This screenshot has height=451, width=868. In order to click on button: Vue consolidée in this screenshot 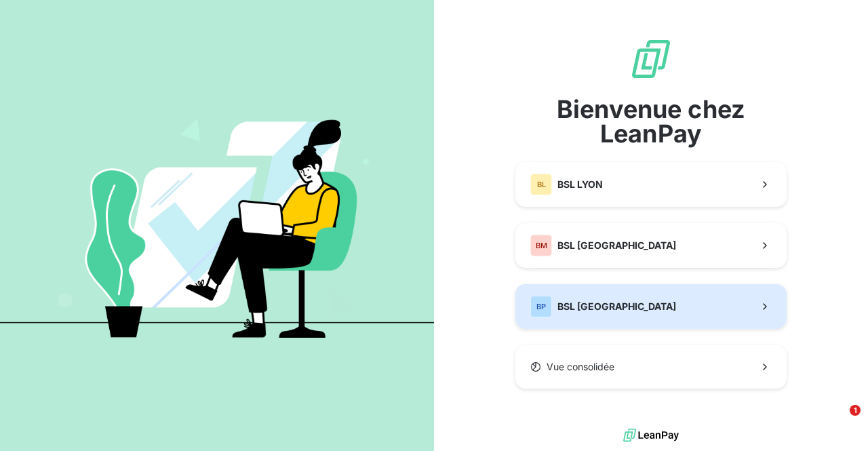, I will do `click(651, 366)`.